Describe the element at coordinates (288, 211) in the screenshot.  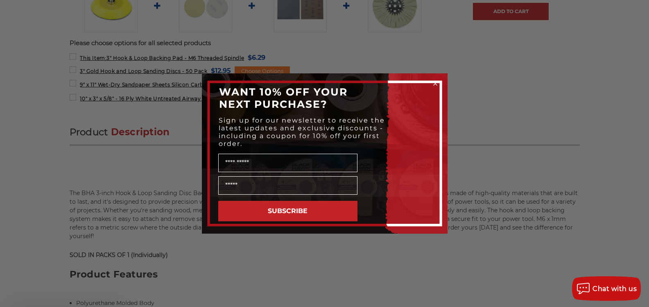
I see `button: SUBSCRIBE` at that location.